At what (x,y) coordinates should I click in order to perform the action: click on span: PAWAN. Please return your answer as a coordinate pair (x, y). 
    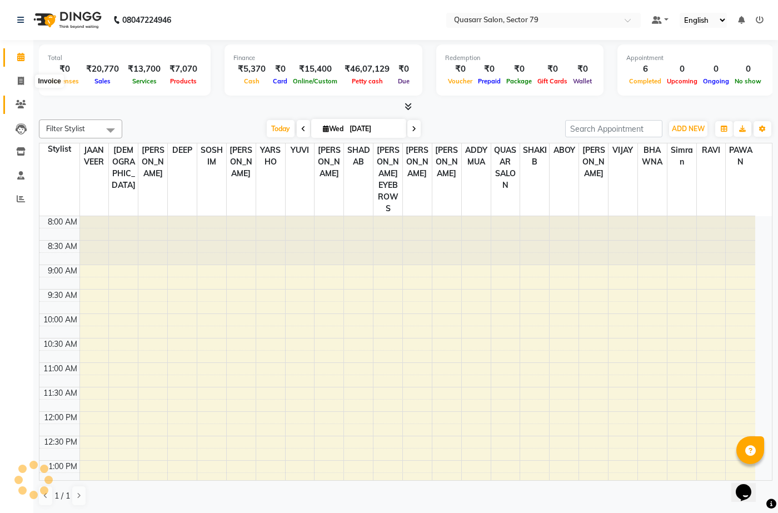
    Looking at the image, I should click on (740, 156).